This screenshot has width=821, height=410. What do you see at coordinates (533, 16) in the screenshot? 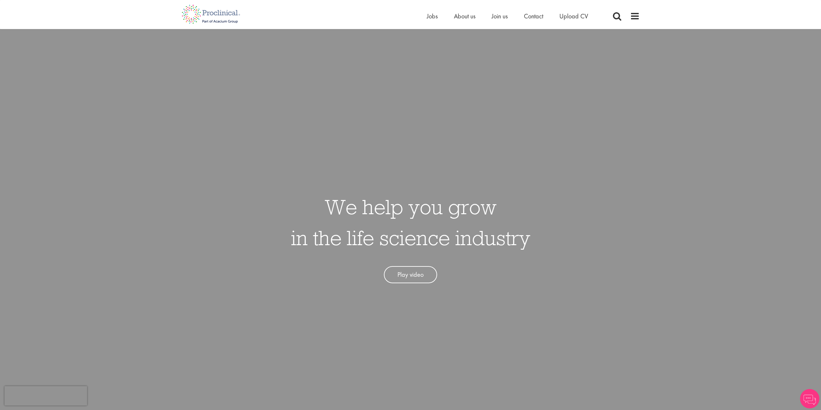
I see `span: Contact` at bounding box center [533, 16].